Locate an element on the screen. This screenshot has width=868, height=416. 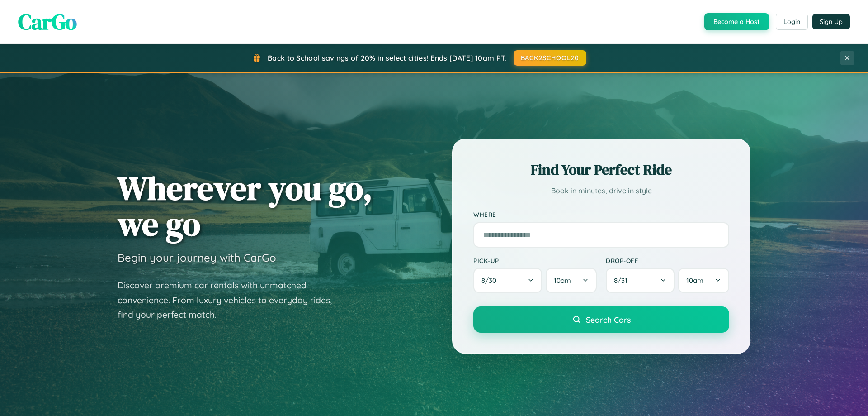
label: Pick-up is located at coordinates (535, 260).